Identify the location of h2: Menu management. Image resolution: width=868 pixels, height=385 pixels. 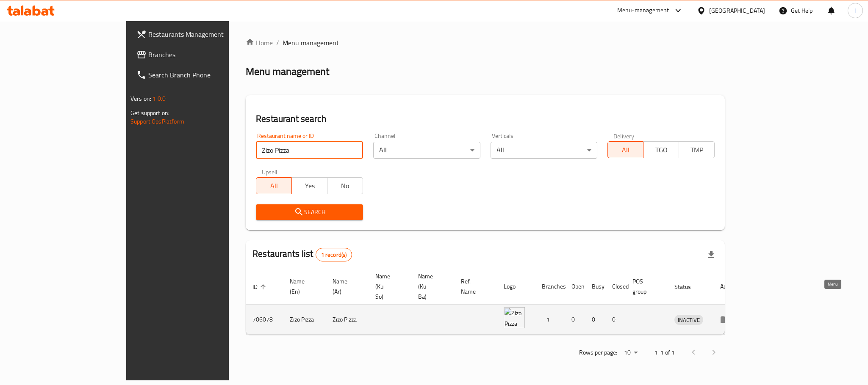
(287, 71).